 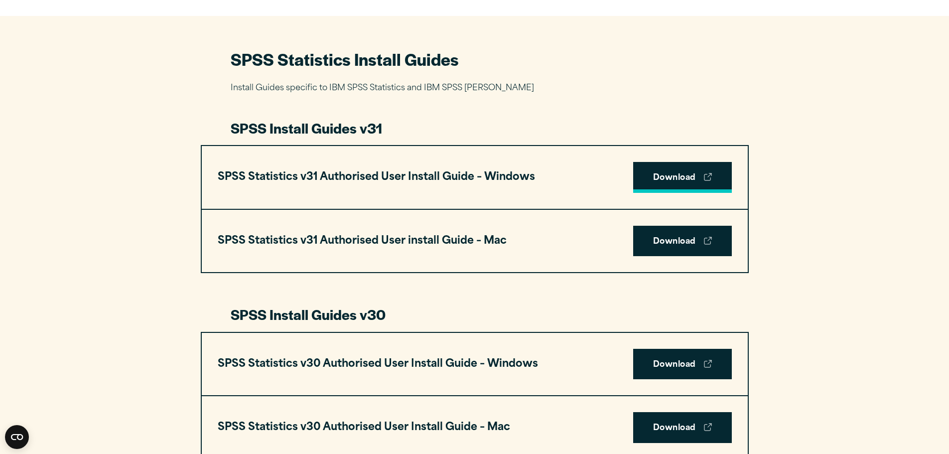 What do you see at coordinates (475, 128) in the screenshot?
I see `h3: SPSS Install Guides v31` at bounding box center [475, 128].